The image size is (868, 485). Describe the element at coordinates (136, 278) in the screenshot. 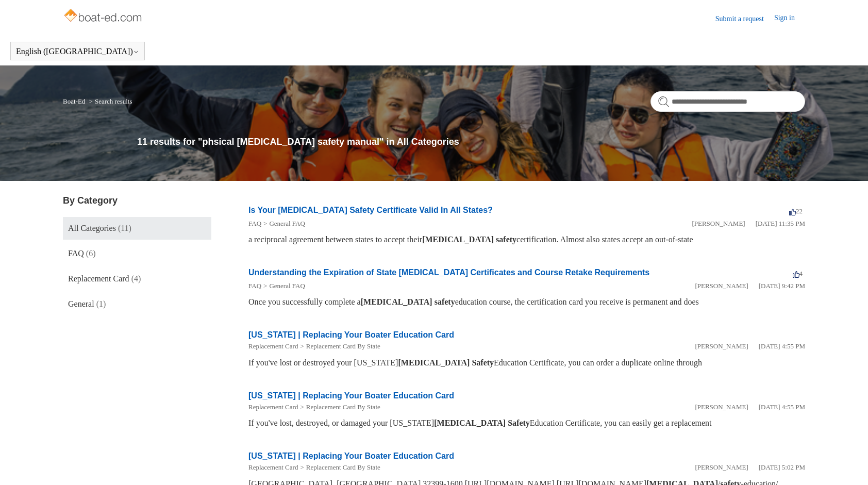

I see `span: (4)` at that location.